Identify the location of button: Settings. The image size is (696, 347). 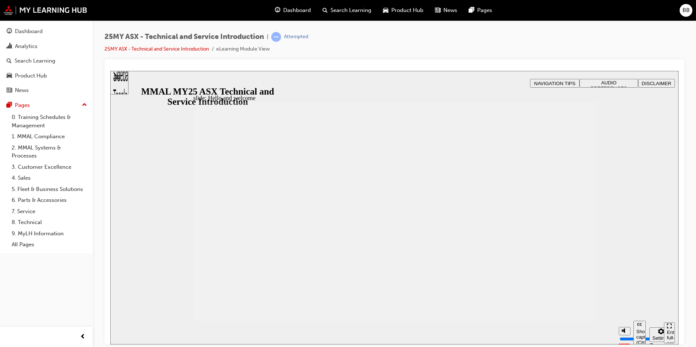
(550, 264).